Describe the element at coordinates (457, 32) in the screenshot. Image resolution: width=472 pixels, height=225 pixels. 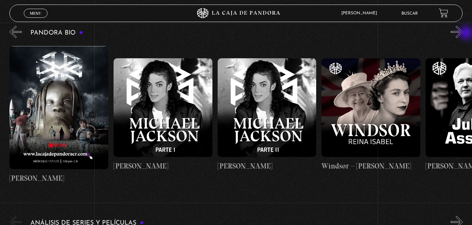
I see `button: Next` at that location.